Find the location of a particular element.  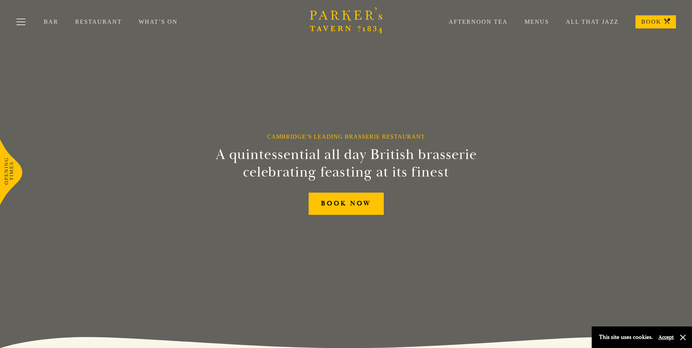

p: This site uses cookies. is located at coordinates (626, 337).